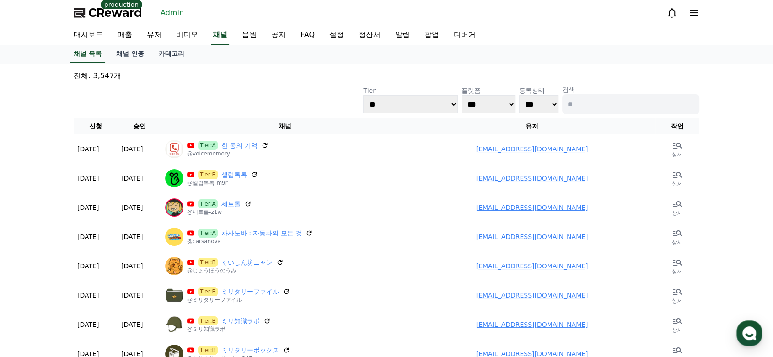 Image resolution: width=773 pixels, height=357 pixels. What do you see at coordinates (285, 126) in the screenshot?
I see `th: 채널` at bounding box center [285, 126].